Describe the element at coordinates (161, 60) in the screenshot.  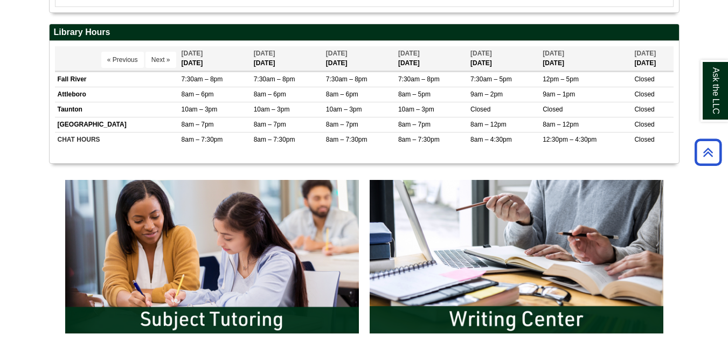
I see `button: Next »` at that location.